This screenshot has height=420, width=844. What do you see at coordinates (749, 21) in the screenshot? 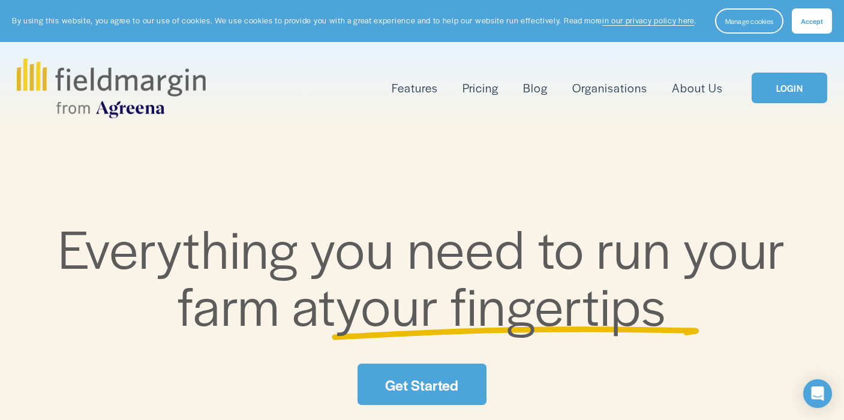
I see `button: Manage cookies` at bounding box center [749, 21].